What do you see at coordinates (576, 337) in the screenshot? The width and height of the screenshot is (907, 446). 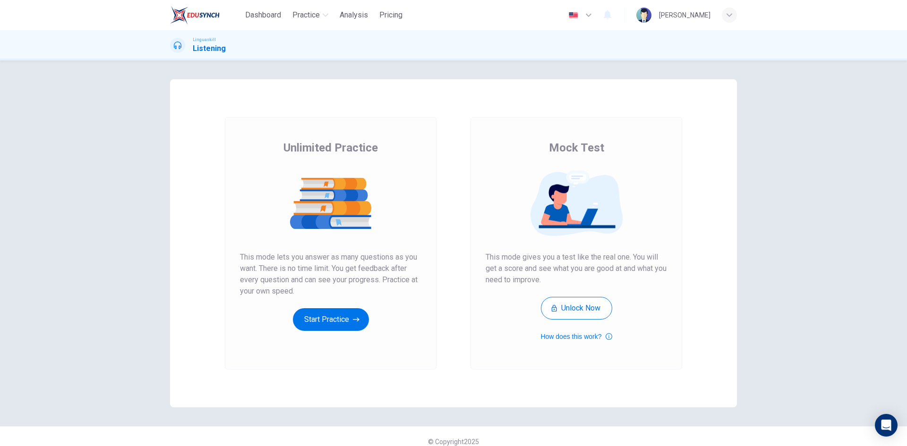 I see `button: How does this work?` at bounding box center [576, 337].